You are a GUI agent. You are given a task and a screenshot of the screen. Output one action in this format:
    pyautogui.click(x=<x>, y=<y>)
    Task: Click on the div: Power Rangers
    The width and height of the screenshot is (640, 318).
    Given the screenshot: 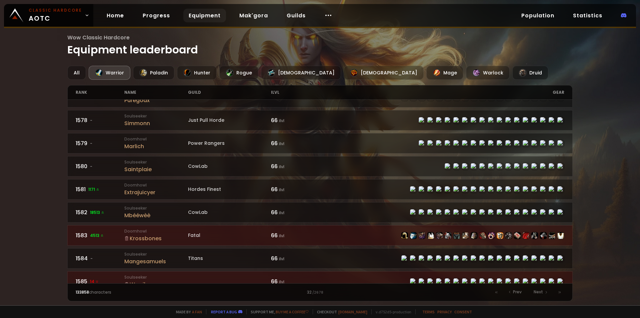 What is the action you would take?
    pyautogui.click(x=229, y=143)
    